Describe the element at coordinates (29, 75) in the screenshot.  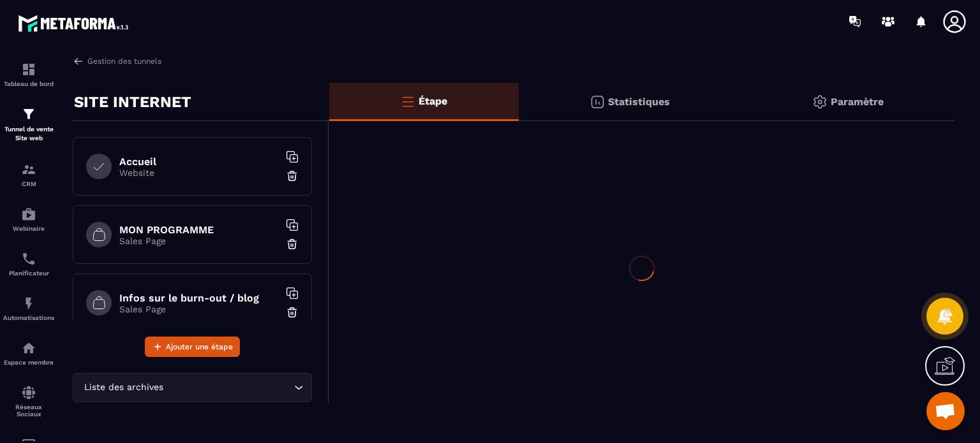
I see `a: formationformationTableau de bord` at that location.